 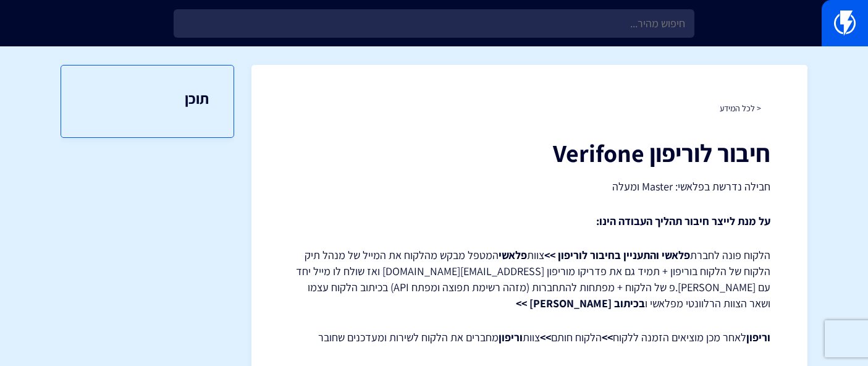 What do you see at coordinates (617, 254) in the screenshot?
I see `strong: פלאשי והתעניין בחיבור לוריפון >>` at bounding box center [617, 254].